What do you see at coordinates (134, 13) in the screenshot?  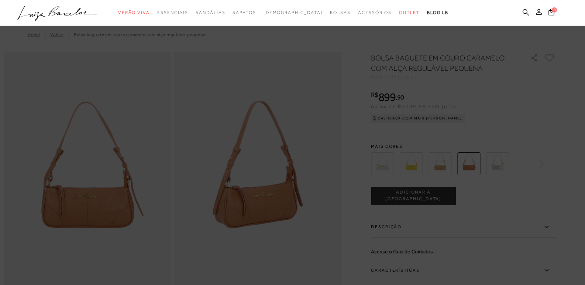 I see `span: Verão Viva` at bounding box center [134, 13].